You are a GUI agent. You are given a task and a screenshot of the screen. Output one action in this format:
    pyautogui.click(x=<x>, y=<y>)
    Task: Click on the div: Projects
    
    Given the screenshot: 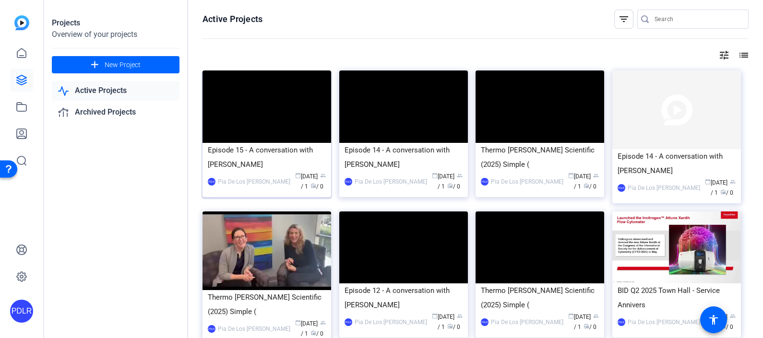 What is the action you would take?
    pyautogui.click(x=116, y=23)
    